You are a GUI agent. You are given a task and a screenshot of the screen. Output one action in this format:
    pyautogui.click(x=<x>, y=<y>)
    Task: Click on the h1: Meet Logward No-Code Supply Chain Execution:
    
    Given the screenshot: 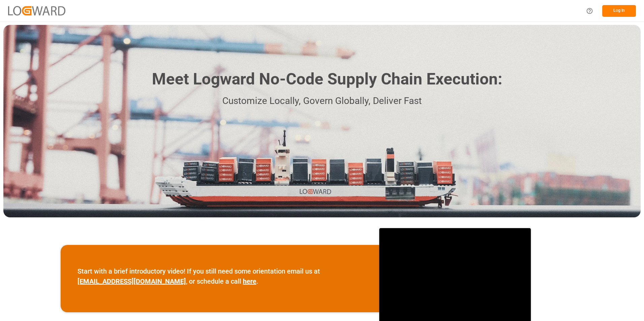 What is the action you would take?
    pyautogui.click(x=327, y=79)
    